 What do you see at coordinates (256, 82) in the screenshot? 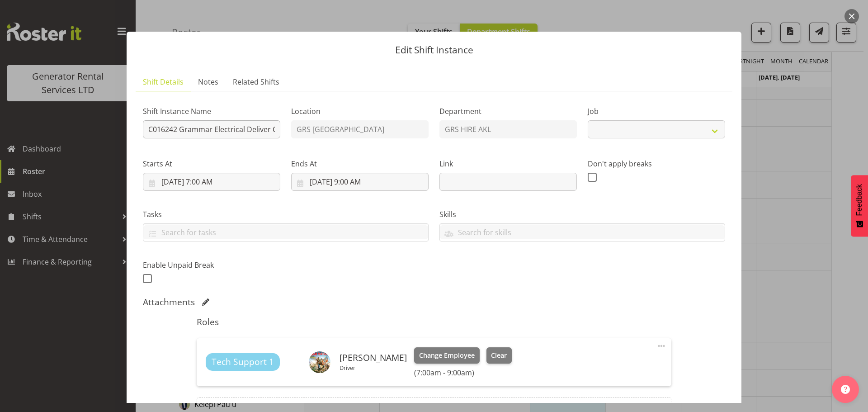
I see `span: Related Shifts` at bounding box center [256, 82].